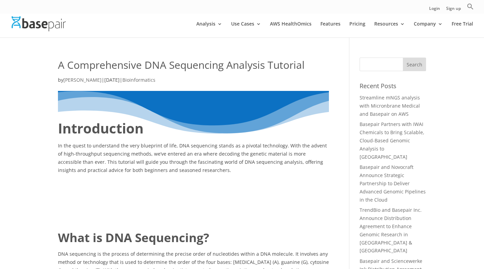 This screenshot has height=269, width=484. I want to click on a: TrendBio and Basepair Inc. Announce Distribution Agreement to Enhance Genomic Research in [GEOGRA..., so click(391, 230).